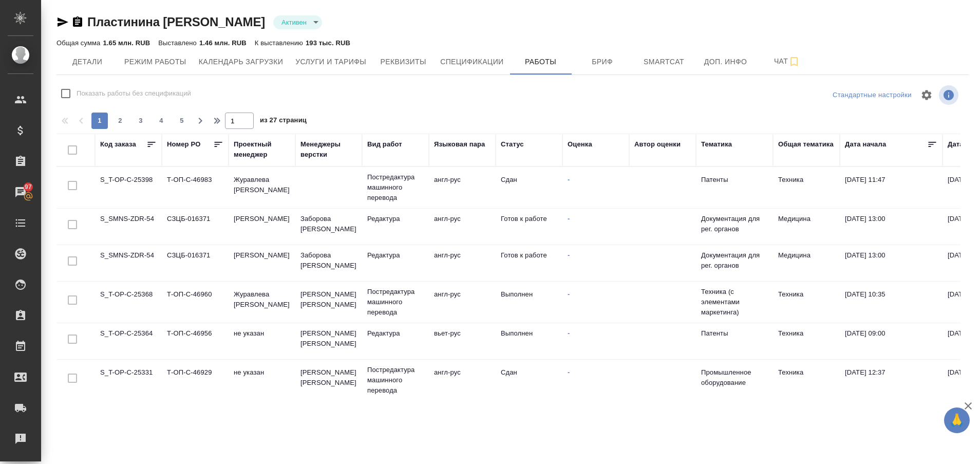 This screenshot has width=980, height=464. Describe the element at coordinates (735, 302) in the screenshot. I see `p: Техника (с элементами маркетинга)` at that location.